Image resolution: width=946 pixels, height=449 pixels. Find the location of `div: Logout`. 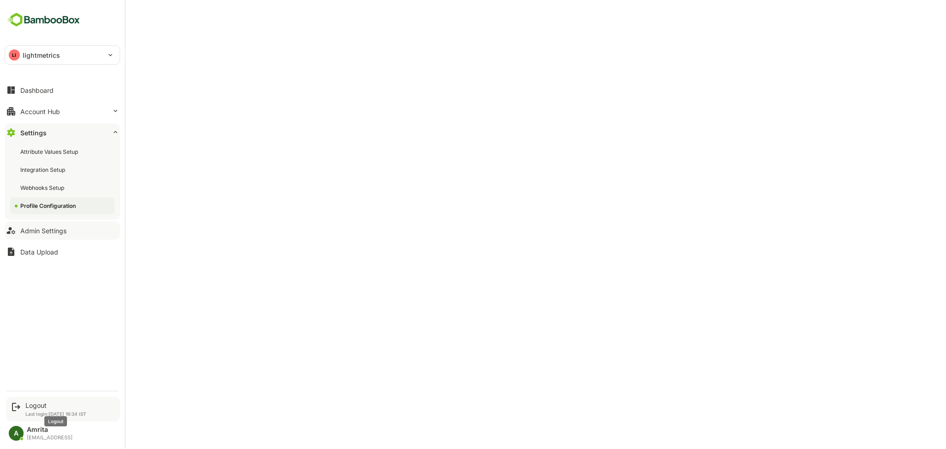

div: Logout is located at coordinates (56, 405).